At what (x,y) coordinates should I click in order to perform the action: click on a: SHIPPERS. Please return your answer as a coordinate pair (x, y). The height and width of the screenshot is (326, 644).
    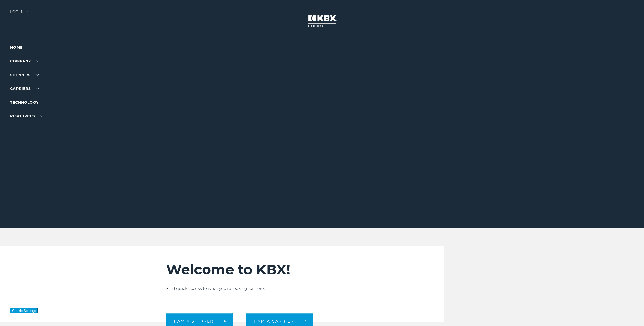
    Looking at the image, I should click on (25, 75).